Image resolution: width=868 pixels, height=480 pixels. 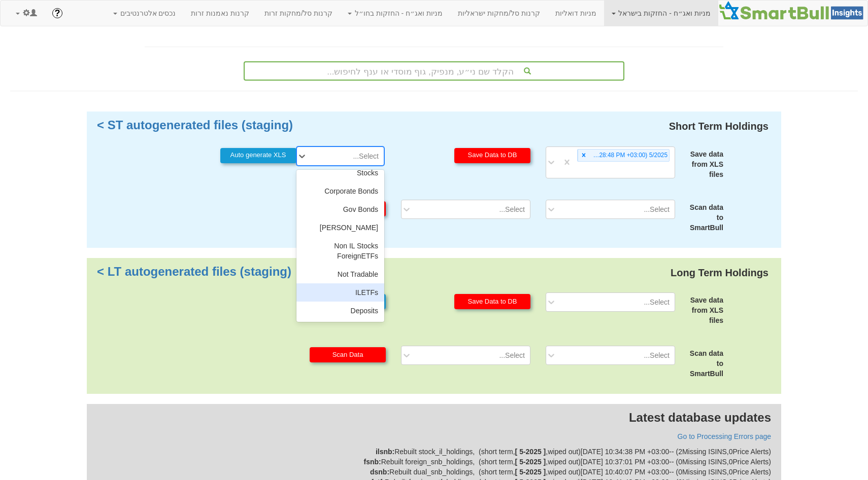 What do you see at coordinates (340, 293) in the screenshot?
I see `div: ILETFs` at bounding box center [340, 293].